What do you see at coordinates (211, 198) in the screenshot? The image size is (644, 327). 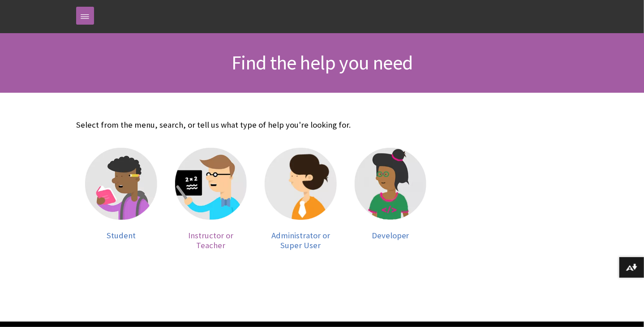 I see `a: Instructor Instructor or Teacher` at bounding box center [211, 198].